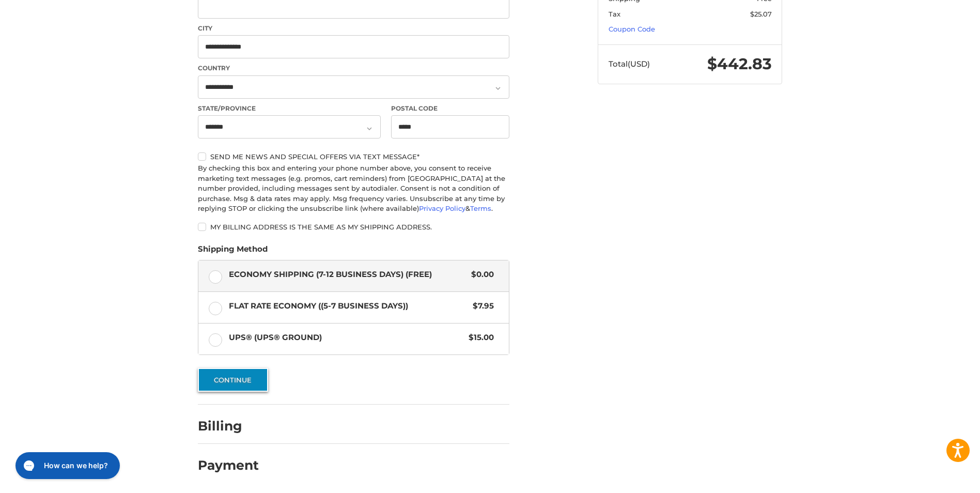  What do you see at coordinates (353, 29) in the screenshot?
I see `label: City` at bounding box center [353, 29].